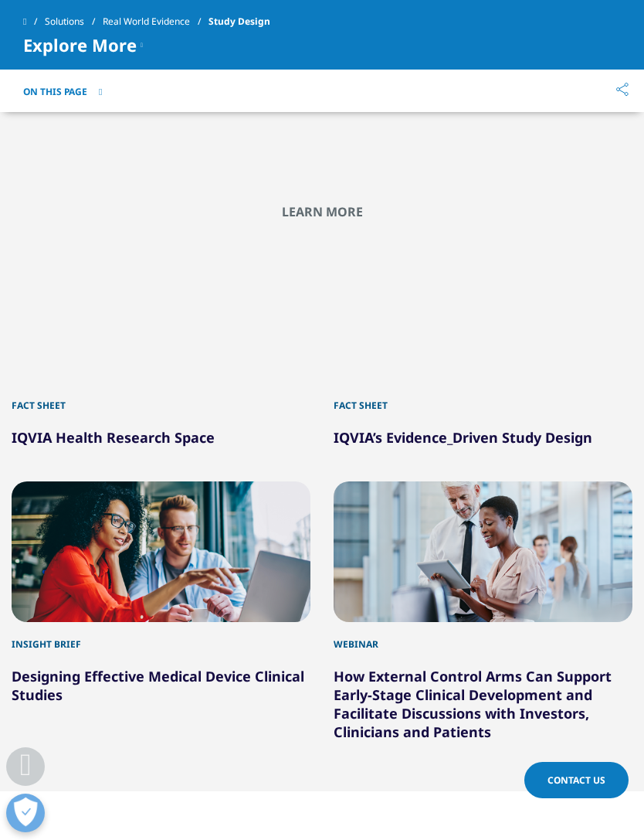 This screenshot has height=840, width=644. I want to click on div: INSIGHT BRIEF, so click(161, 636).